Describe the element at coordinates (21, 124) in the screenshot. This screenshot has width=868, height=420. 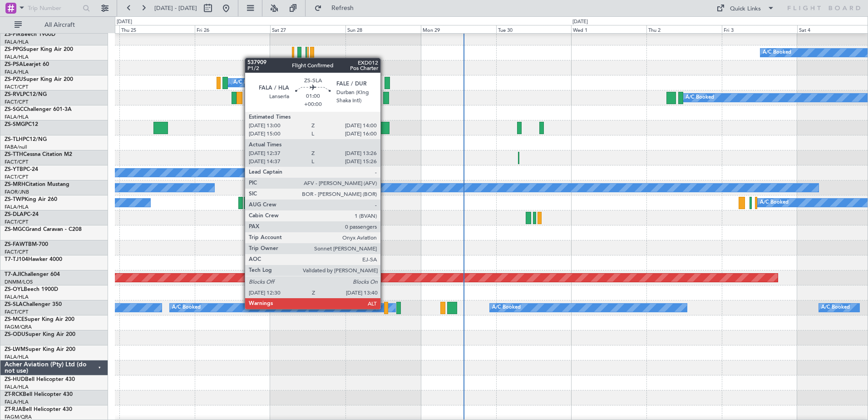
I see `a: ZS-SMGPC12` at that location.